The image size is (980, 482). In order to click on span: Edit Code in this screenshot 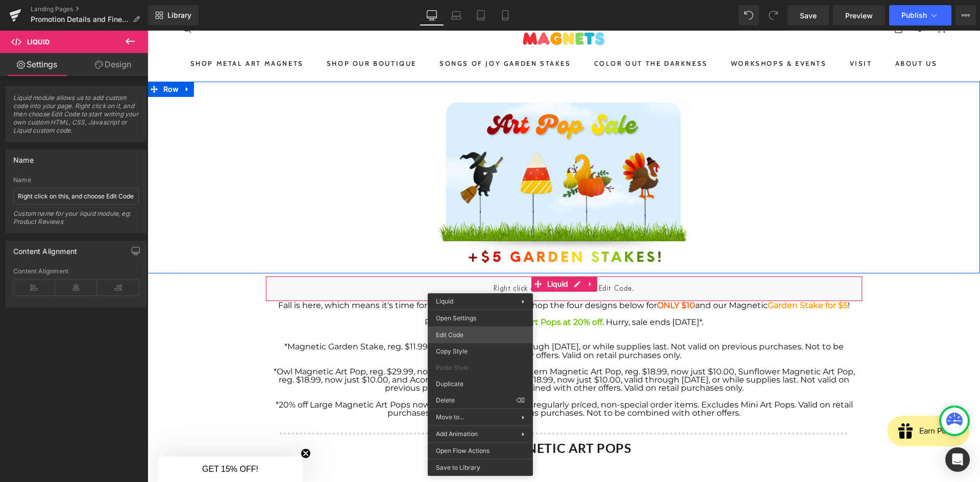, I will do `click(480, 335)`.